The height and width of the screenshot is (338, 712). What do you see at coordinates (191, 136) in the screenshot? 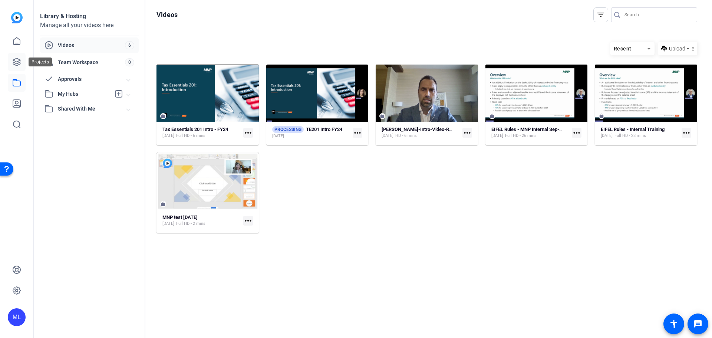
I see `span: Full HD - 6 mins` at bounding box center [191, 136].